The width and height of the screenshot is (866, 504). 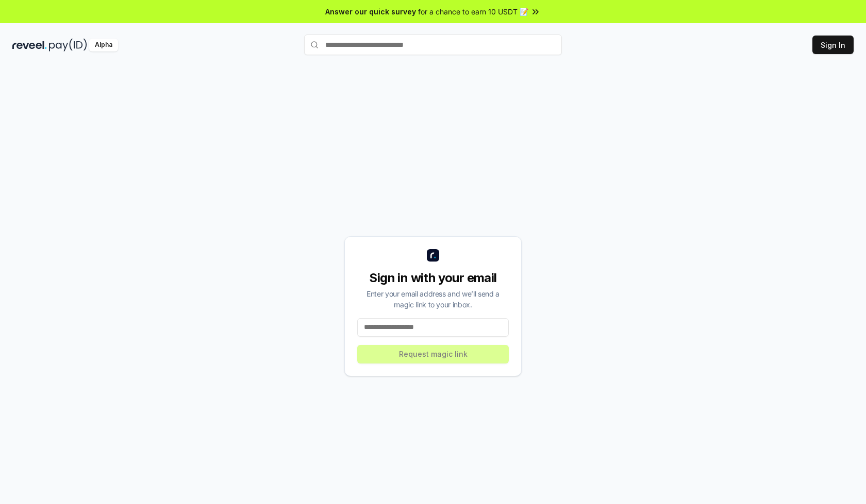 What do you see at coordinates (104, 44) in the screenshot?
I see `div: Alpha` at bounding box center [104, 44].